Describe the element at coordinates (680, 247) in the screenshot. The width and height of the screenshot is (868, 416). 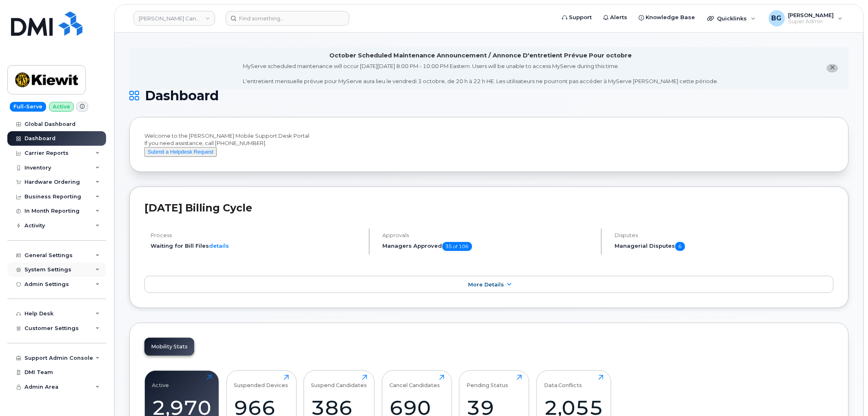
I see `span: 6` at that location.